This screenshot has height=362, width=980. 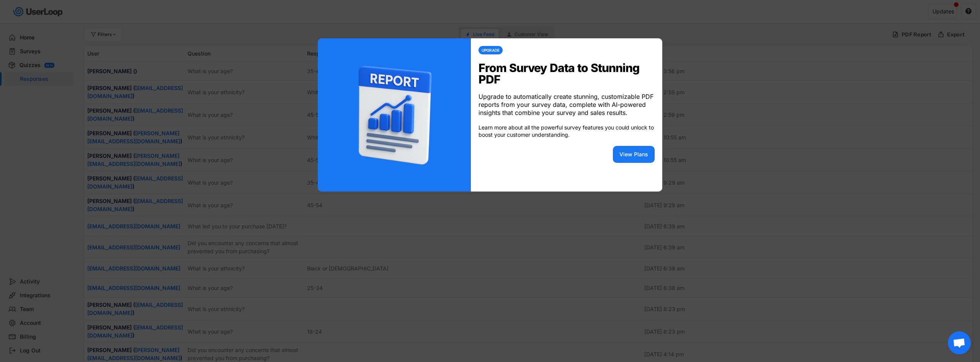 What do you see at coordinates (633, 155) in the screenshot?
I see `button: View Plans` at bounding box center [633, 155].